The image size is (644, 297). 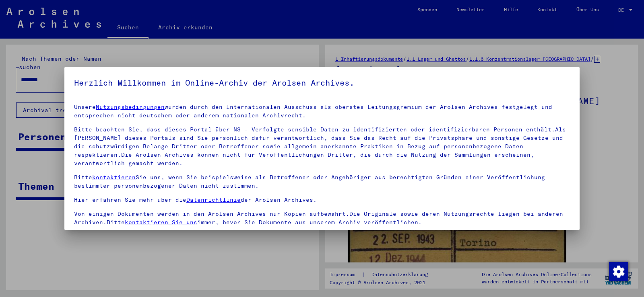 What do you see at coordinates (161, 222) in the screenshot?
I see `a: kontaktieren Sie uns` at bounding box center [161, 222].